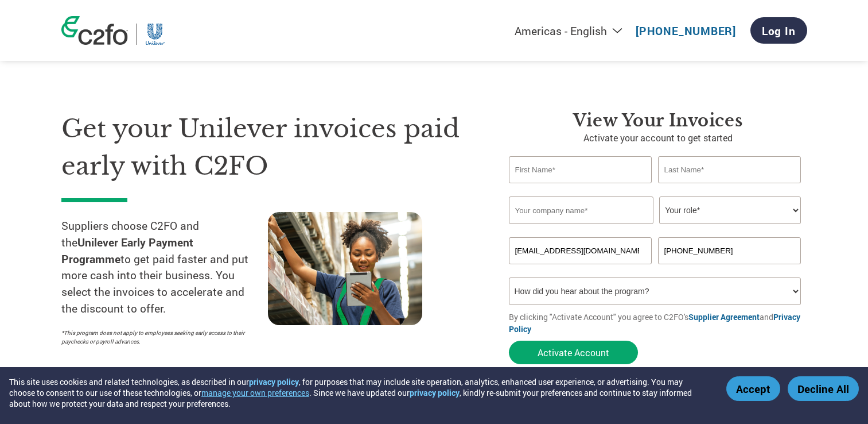 This screenshot has height=424, width=868. Describe the element at coordinates (658, 120) in the screenshot. I see `h3: View your invoices` at that location.